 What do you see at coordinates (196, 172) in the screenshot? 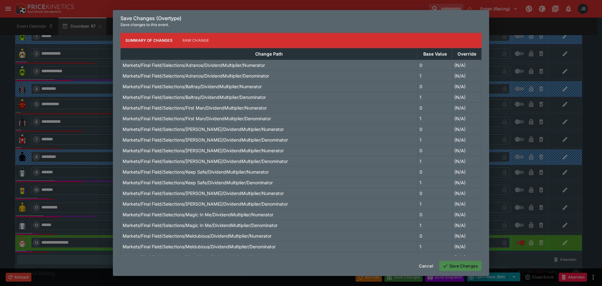
I see `p: Markets/Final Field/Selections/Keep Safe/DividendMultiplier/Numerator` at bounding box center [196, 172].